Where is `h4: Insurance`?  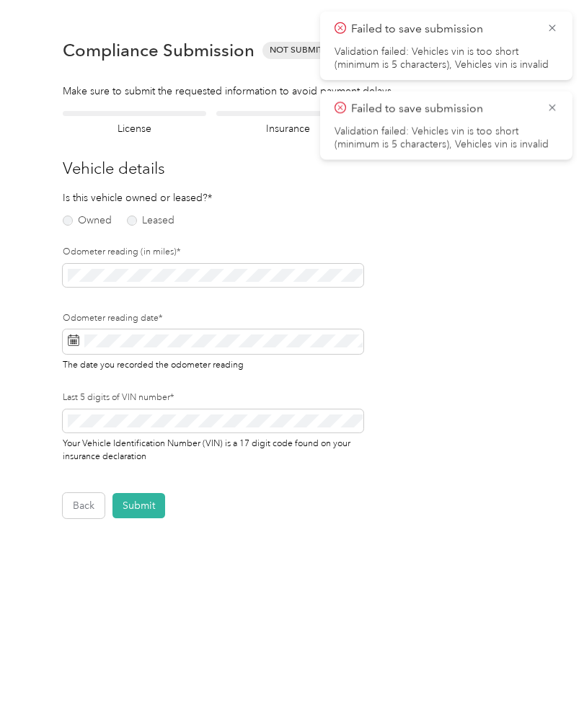
h4: Insurance is located at coordinates (288, 128).